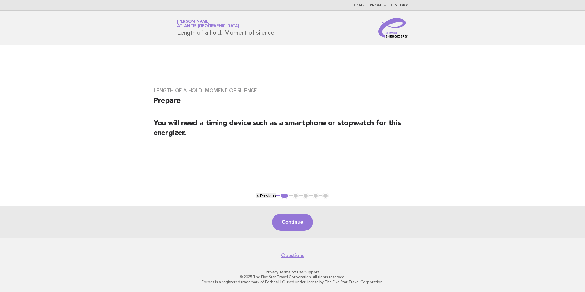 The image size is (585, 292). Describe the element at coordinates (293, 91) in the screenshot. I see `h3: Length of a hold: Moment of silence` at that location.